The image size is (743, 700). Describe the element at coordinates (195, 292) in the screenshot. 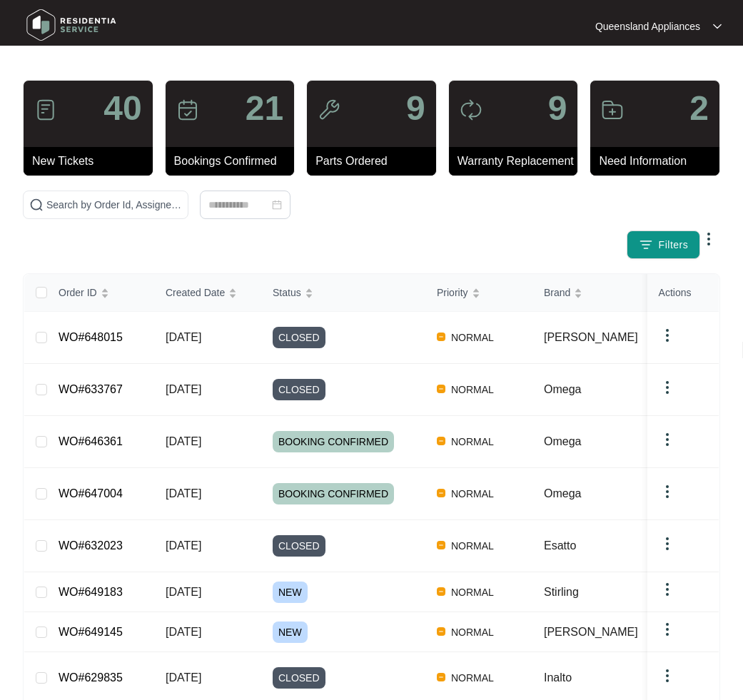

I see `span: Created Date` at that location.